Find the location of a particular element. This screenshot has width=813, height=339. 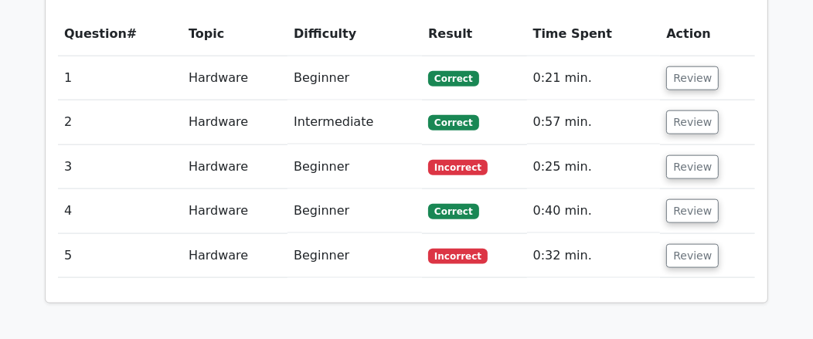

th: Topic is located at coordinates (235, 34).